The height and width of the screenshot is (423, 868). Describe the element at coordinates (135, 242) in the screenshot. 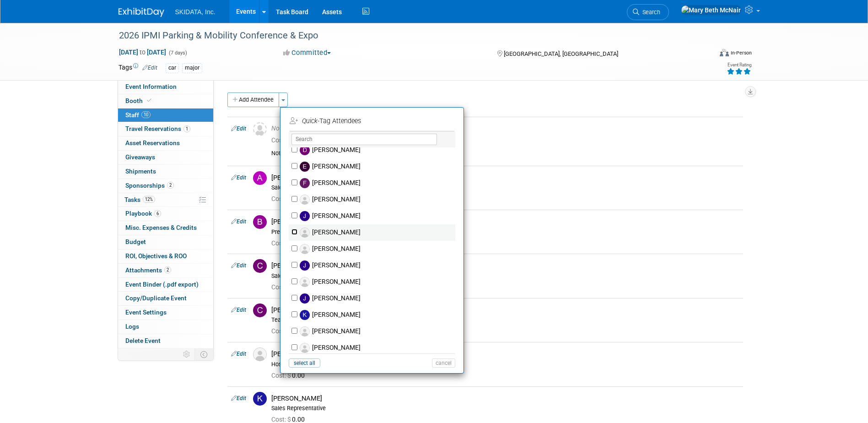

I see `span: Budget` at that location.